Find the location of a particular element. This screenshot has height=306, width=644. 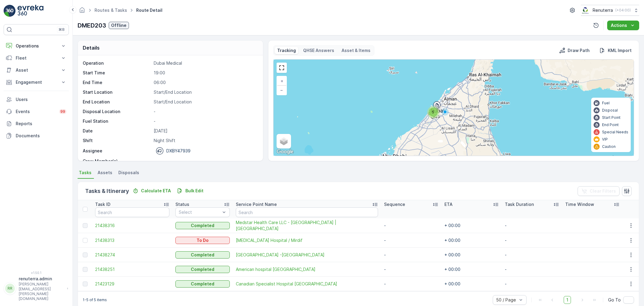

button: Bulk Edit is located at coordinates (190, 191).